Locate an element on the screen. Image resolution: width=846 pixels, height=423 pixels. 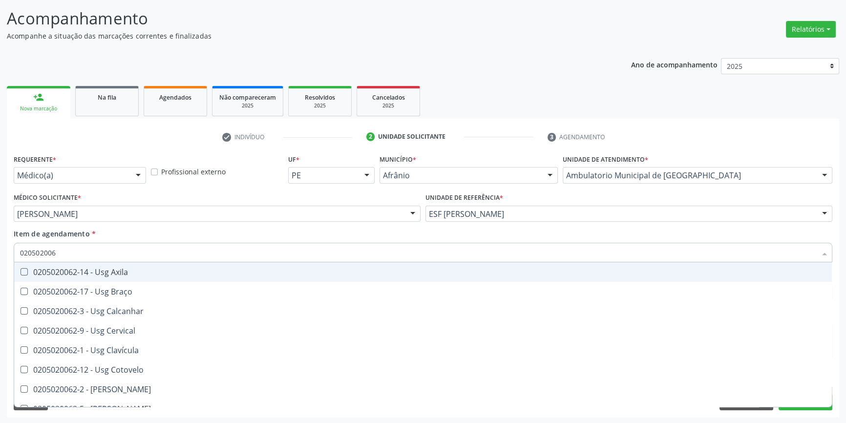
div: Nova marcação is located at coordinates (39, 108).